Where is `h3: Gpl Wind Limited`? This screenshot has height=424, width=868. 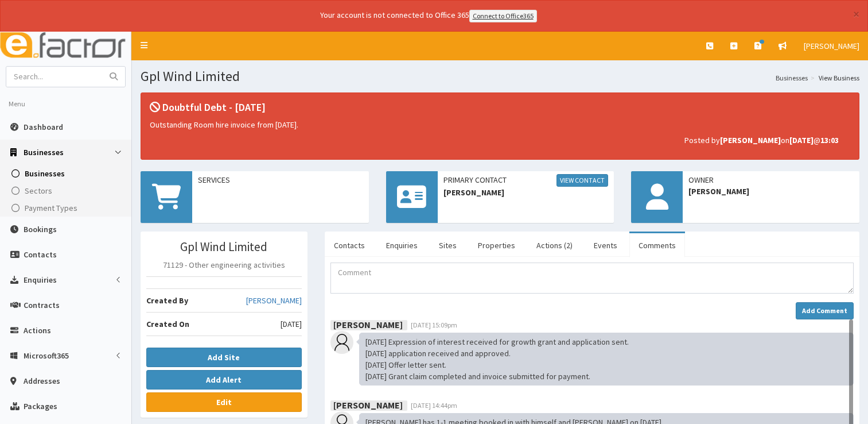
h3: Gpl Wind Limited is located at coordinates (224, 246).